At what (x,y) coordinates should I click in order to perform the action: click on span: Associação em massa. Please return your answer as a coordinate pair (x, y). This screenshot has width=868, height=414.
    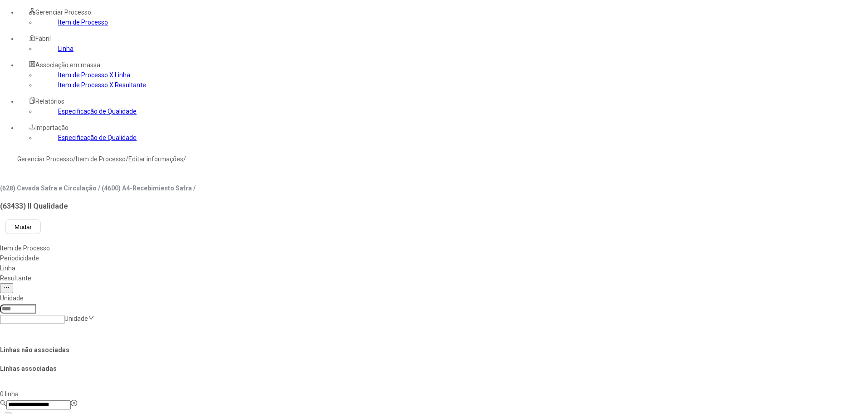
    Looking at the image, I should click on (68, 65).